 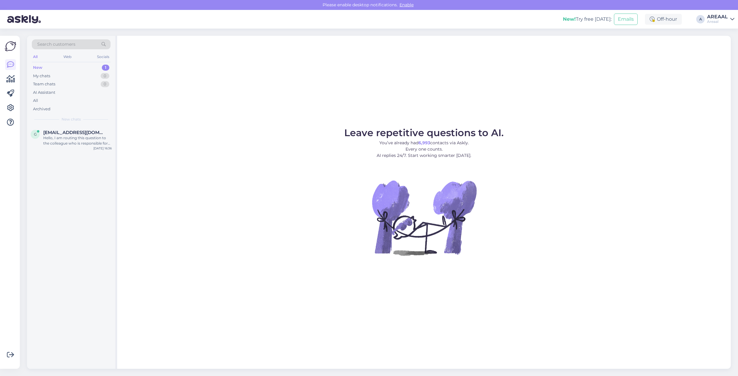 What do you see at coordinates (406, 5) in the screenshot?
I see `span: Enable` at bounding box center [406, 5].